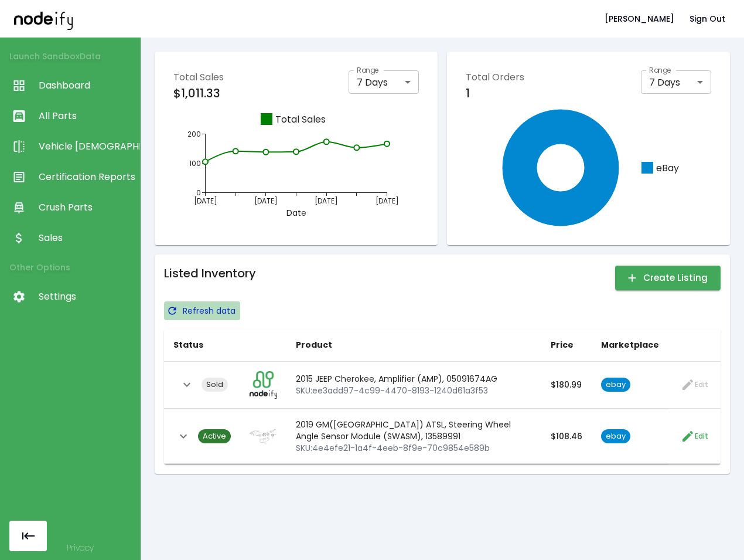 This screenshot has width=744, height=560. What do you see at coordinates (80, 547) in the screenshot?
I see `a: Privacy` at bounding box center [80, 547].